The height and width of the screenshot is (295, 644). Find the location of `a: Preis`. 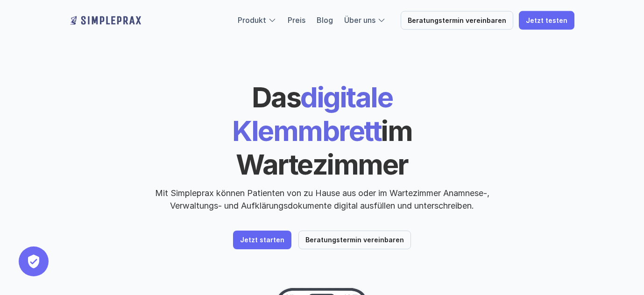

a: Preis is located at coordinates (297, 20).